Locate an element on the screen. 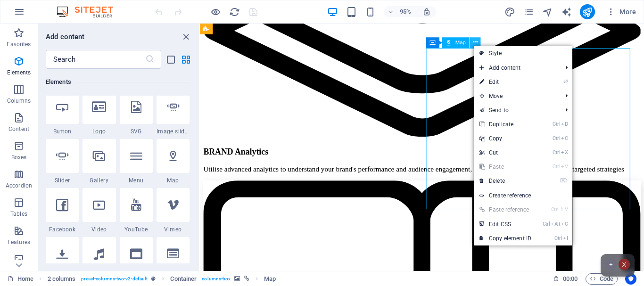  a: CtrlVPaste is located at coordinates (505, 167).